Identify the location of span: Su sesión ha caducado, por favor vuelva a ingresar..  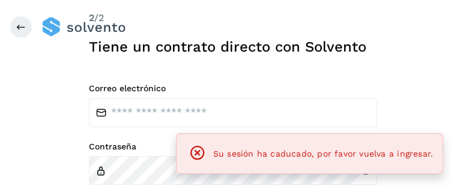
(323, 154).